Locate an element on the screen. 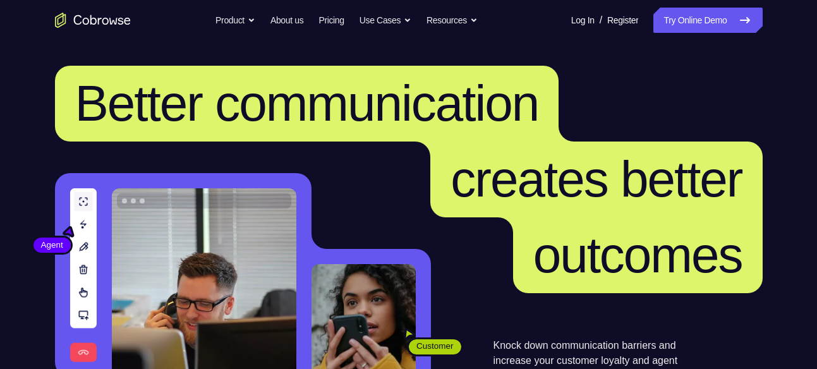 The height and width of the screenshot is (369, 817). span: Better communication is located at coordinates (307, 103).